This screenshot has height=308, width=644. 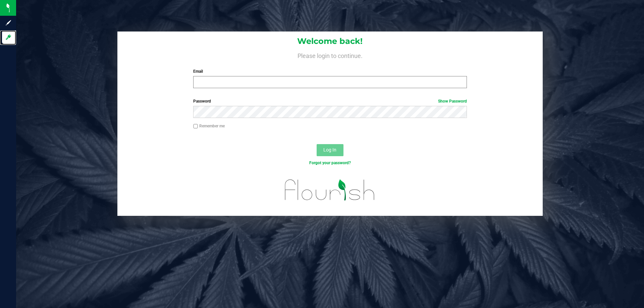 I want to click on span: Password, so click(x=202, y=101).